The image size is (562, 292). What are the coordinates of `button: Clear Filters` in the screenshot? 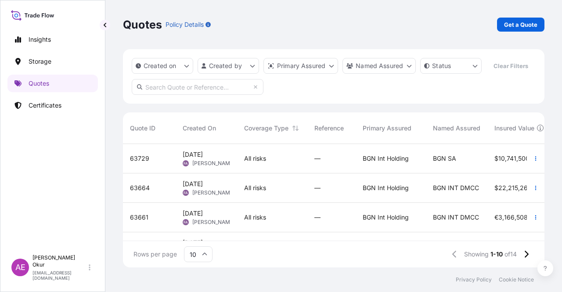 It's located at (511, 66).